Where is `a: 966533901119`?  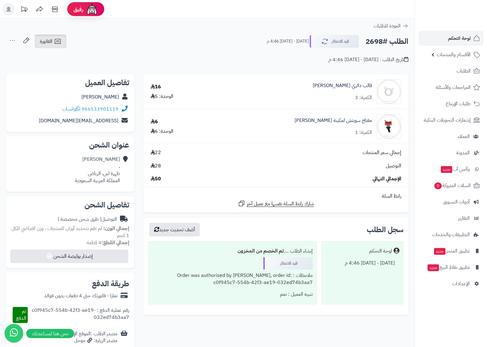 a: 966533901119 is located at coordinates (100, 109).